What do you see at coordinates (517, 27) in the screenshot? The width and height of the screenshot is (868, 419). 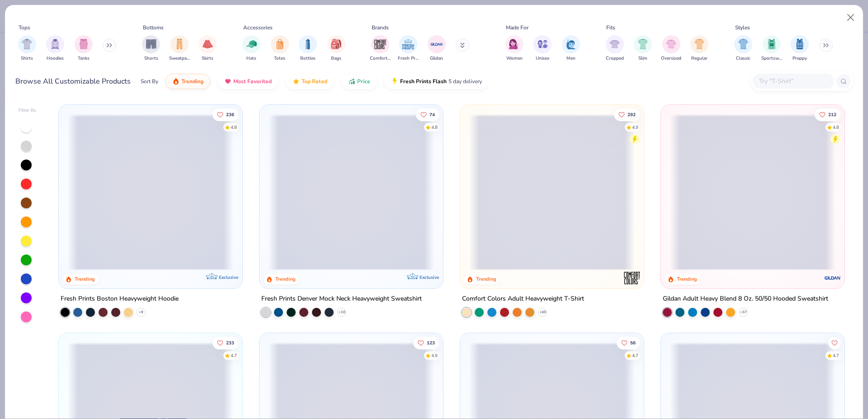 I see `div: Made For` at bounding box center [517, 27].